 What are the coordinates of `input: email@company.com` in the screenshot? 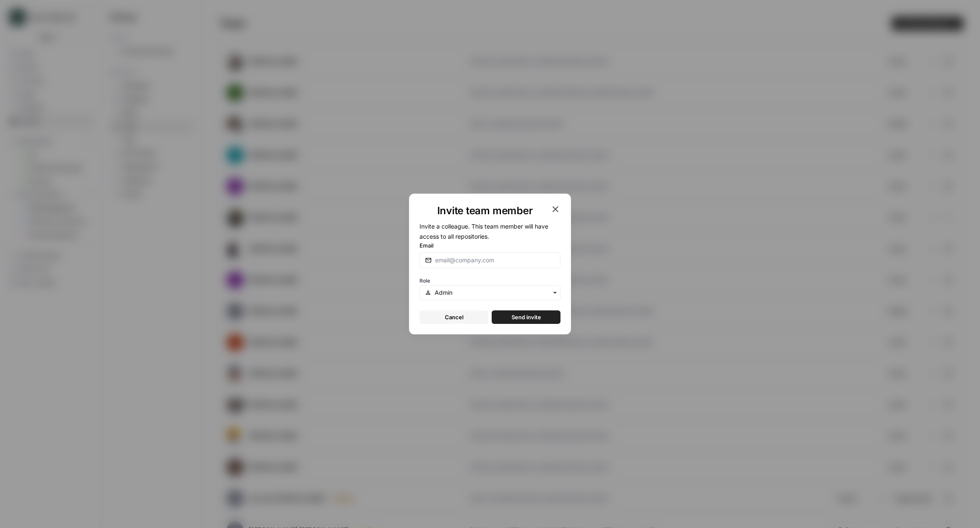 It's located at (495, 260).